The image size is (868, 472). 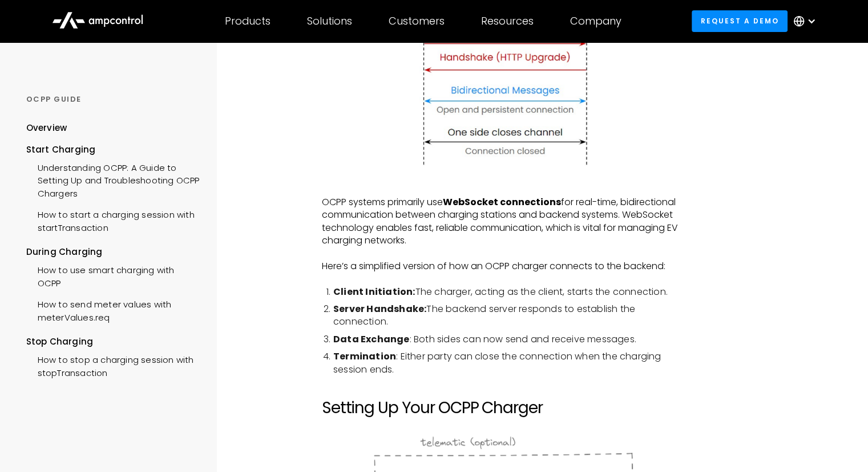 What do you see at coordinates (329, 21) in the screenshot?
I see `div: Solutions` at bounding box center [329, 21].